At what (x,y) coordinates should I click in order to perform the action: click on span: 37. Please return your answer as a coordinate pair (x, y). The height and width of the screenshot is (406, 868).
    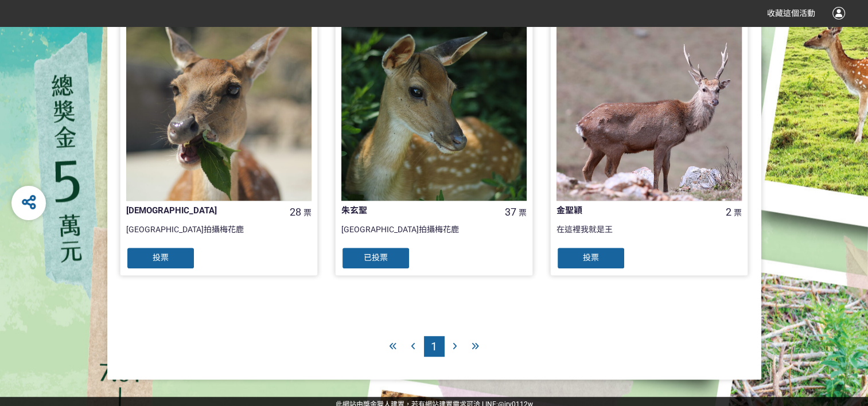
    Looking at the image, I should click on (510, 212).